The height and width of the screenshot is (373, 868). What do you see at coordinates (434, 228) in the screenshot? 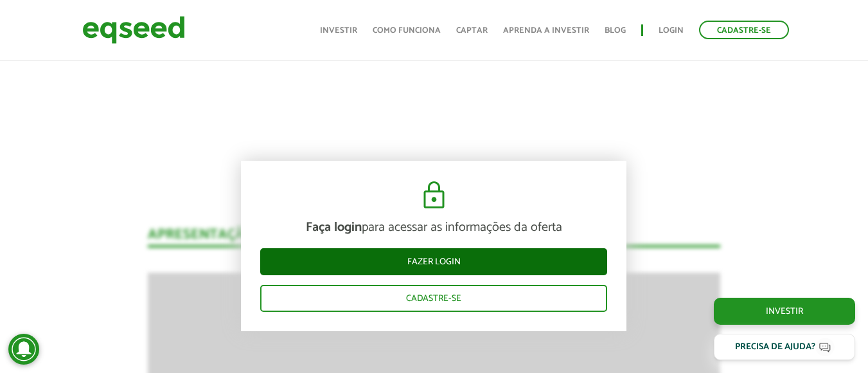
I see `p: para acessar as informações da oferta` at bounding box center [434, 228].